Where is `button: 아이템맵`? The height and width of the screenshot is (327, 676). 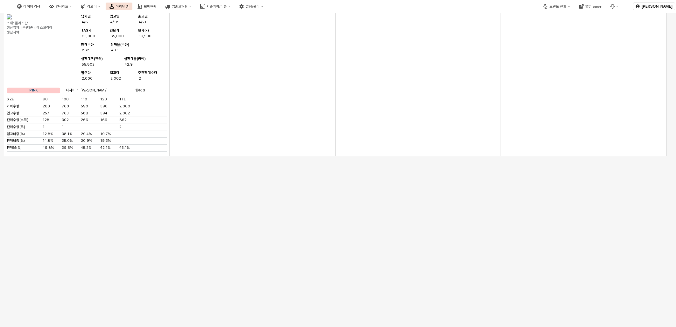 button: 아이템맵 is located at coordinates (119, 6).